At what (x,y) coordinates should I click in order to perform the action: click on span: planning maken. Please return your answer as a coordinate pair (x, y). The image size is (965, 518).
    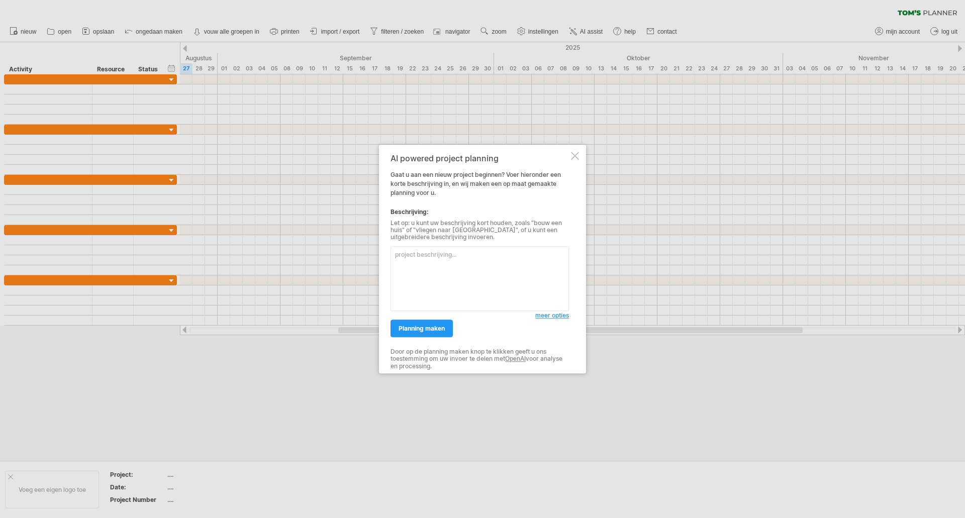
    Looking at the image, I should click on (422, 328).